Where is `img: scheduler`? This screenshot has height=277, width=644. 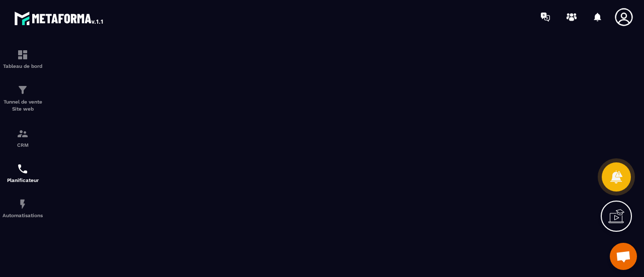
img: scheduler is located at coordinates (22, 169).